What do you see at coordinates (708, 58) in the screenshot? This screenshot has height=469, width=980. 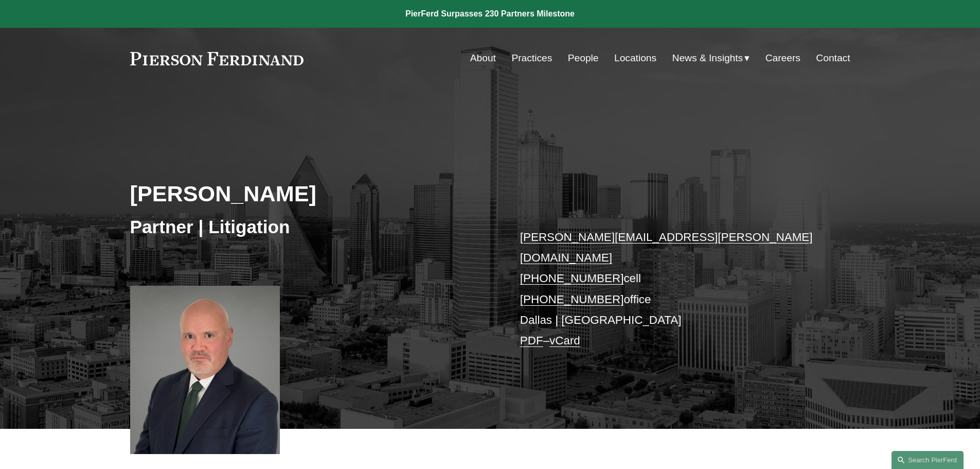 I see `span: News & Insights` at bounding box center [708, 58].